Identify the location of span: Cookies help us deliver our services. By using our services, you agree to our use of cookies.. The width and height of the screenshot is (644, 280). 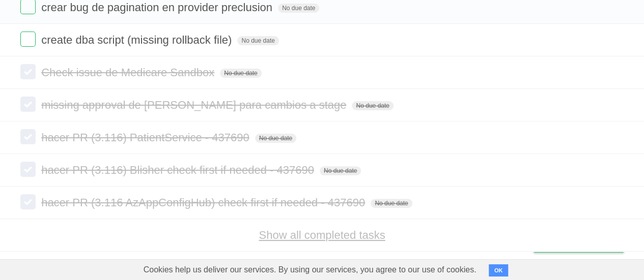
(309, 269).